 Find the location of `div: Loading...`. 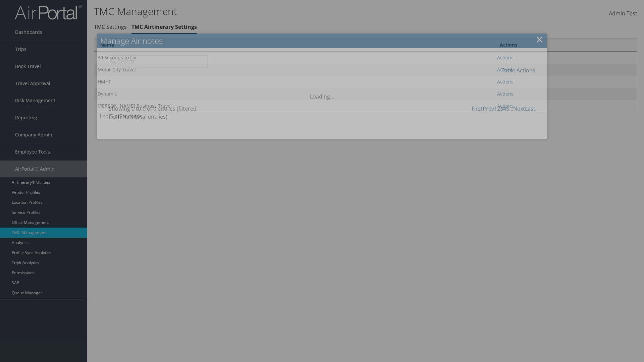

div: Loading... is located at coordinates (322, 93).